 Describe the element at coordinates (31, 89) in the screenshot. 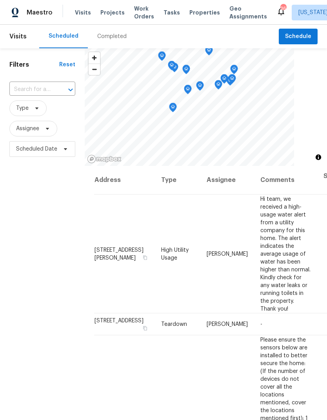

I see `input: Search for an address...` at that location.